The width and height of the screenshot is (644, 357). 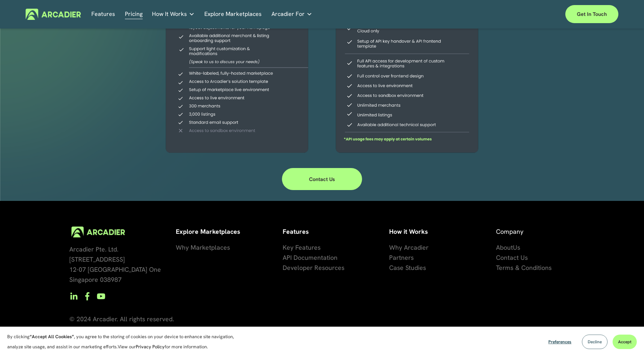 I want to click on a: Terms & Conditions, so click(x=524, y=268).